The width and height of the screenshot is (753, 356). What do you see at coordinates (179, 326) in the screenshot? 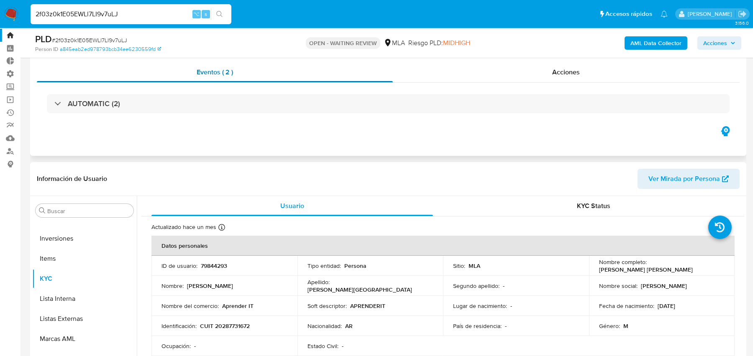
I see `p: Identificación :` at bounding box center [179, 326].